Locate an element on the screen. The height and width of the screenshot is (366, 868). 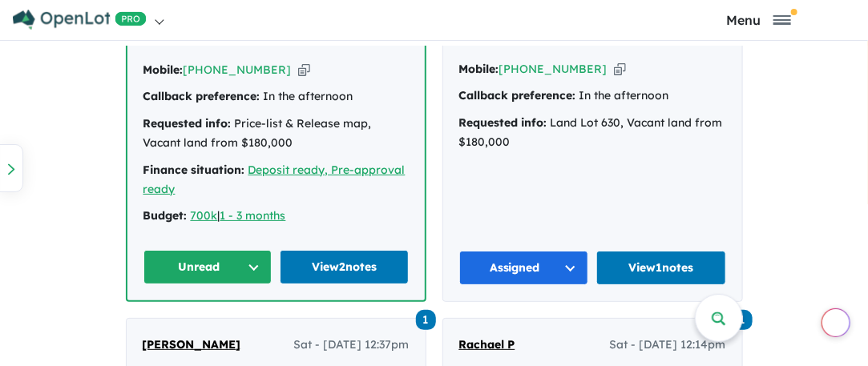
u: 1 - 3 months is located at coordinates (253, 215).